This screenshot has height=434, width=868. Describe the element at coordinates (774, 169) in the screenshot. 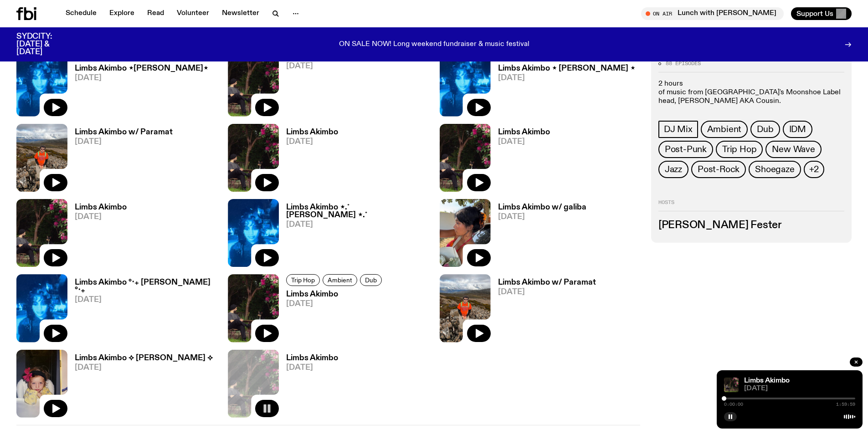

I see `a: Shoegaze` at that location.